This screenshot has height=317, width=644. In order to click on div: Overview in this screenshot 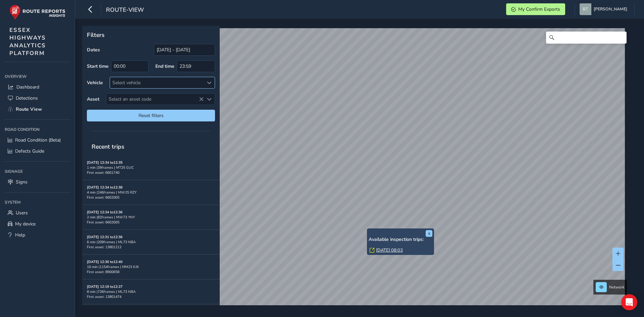, I will do `click(37, 76)`.